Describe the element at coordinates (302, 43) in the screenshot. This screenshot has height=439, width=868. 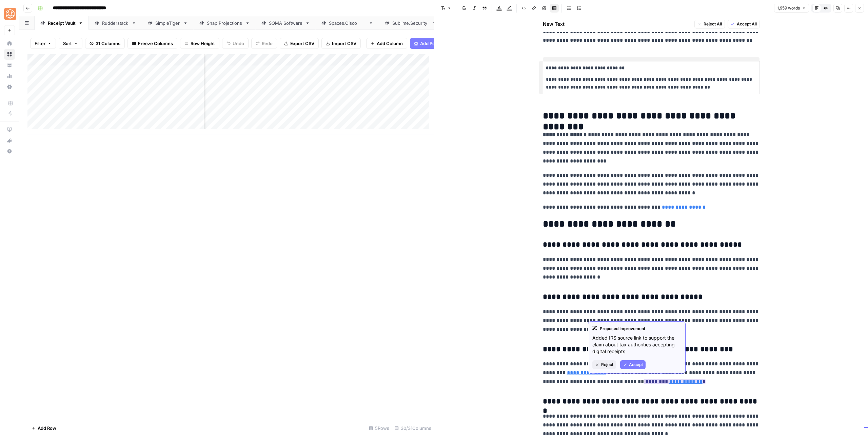
I see `span: Export CSV` at that location.